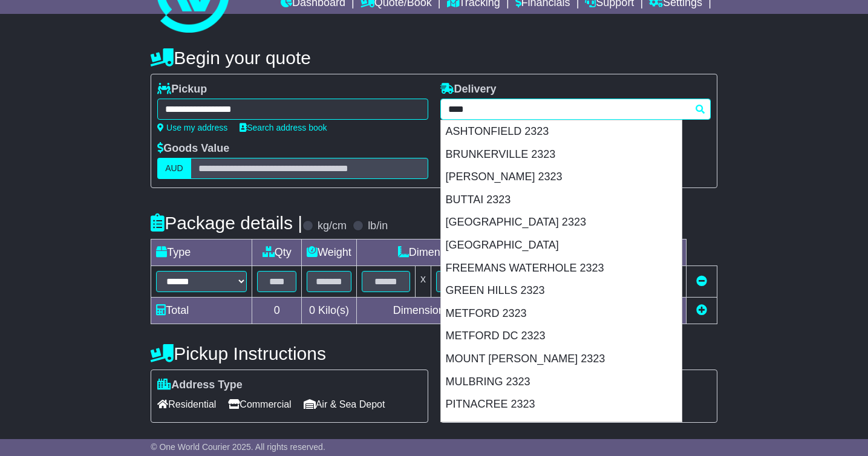 This screenshot has height=456, width=868. What do you see at coordinates (226, 222) in the screenshot?
I see `h4: Package details |` at bounding box center [226, 222].